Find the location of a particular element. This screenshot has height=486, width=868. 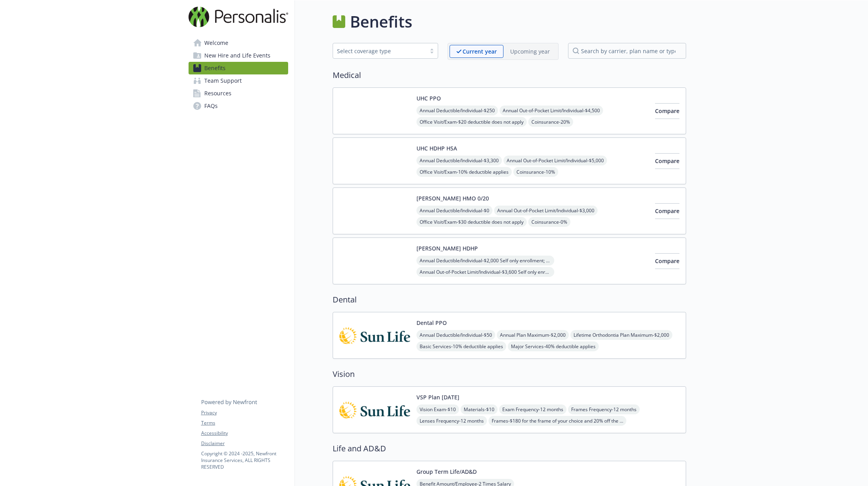

span: Annual Deductible/Individual - $250 is located at coordinates (457, 110).